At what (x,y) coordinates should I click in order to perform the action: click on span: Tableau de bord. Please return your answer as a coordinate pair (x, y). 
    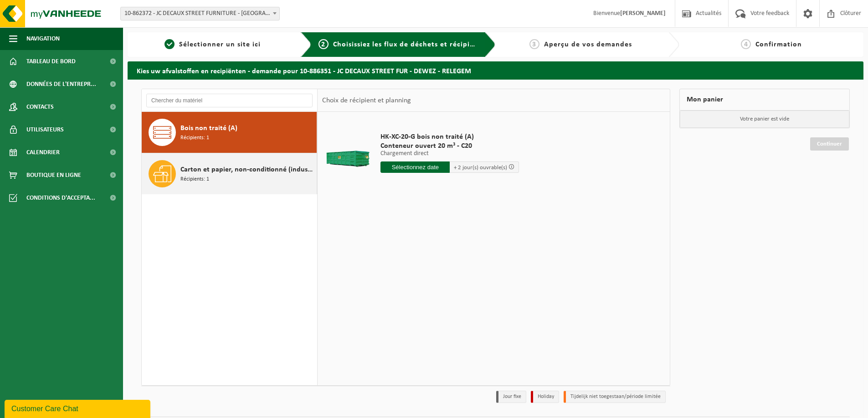
    Looking at the image, I should click on (51, 61).